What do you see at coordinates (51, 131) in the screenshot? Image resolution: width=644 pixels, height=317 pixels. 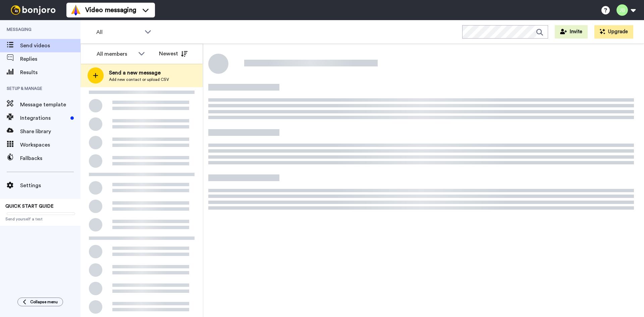 I see `span: Share library` at bounding box center [51, 131].